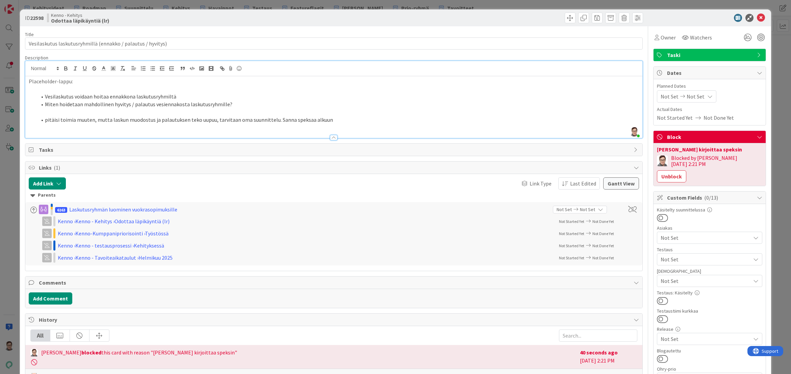  What do you see at coordinates (701, 37) in the screenshot?
I see `span: Watchers` at bounding box center [701, 37].